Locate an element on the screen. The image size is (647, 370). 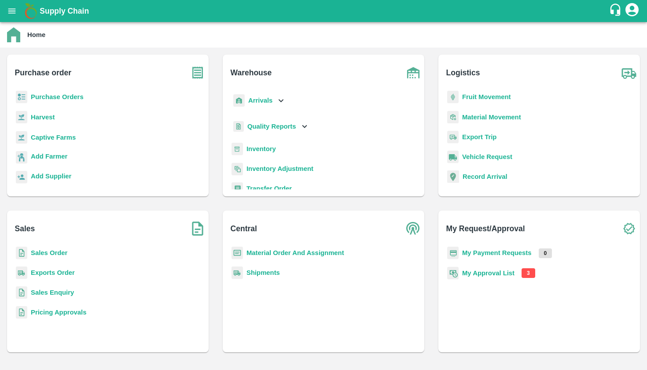
a: Record Arrival is located at coordinates (485, 177).